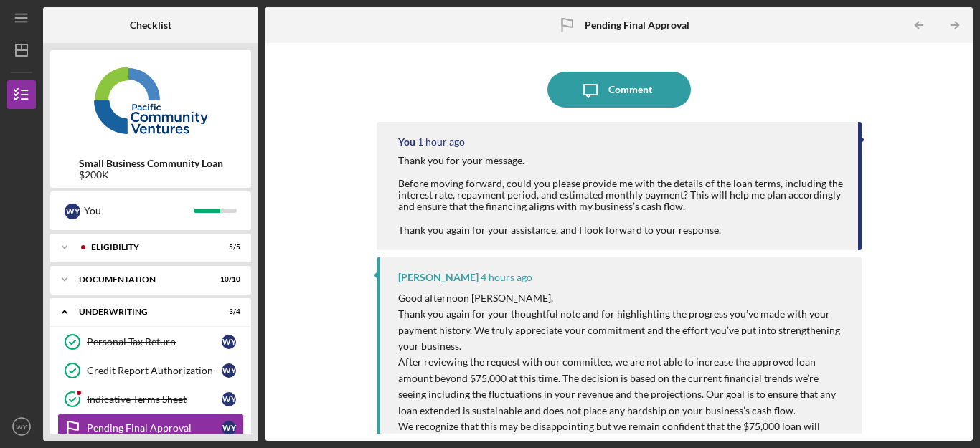  Describe the element at coordinates (151, 428) in the screenshot. I see `a: Pending Final ApprovalWY` at that location.